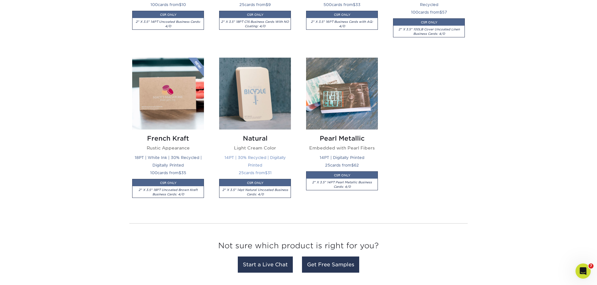 This screenshot has height=285, width=597. What do you see at coordinates (255, 138) in the screenshot?
I see `h2: Natural` at bounding box center [255, 138].